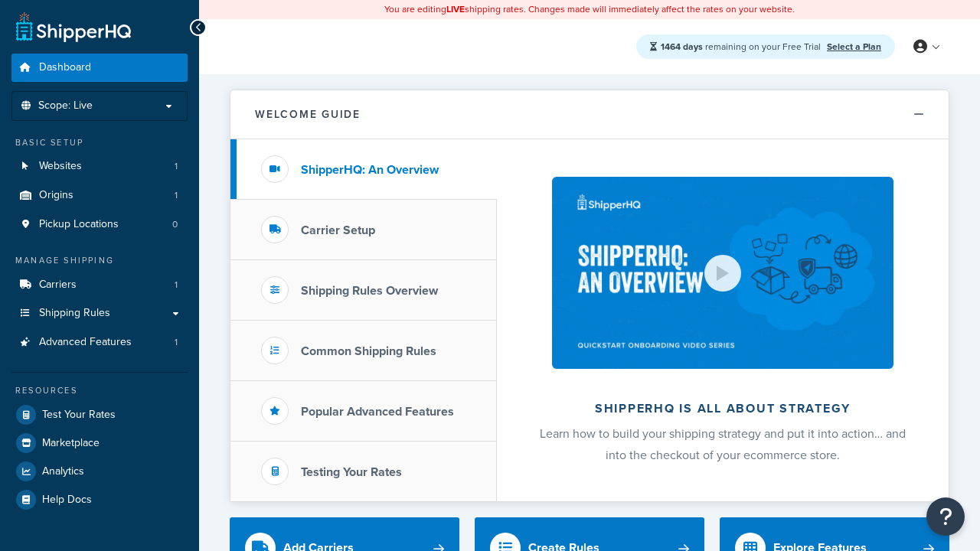 This screenshot has width=980, height=551. I want to click on div: Manage Shipping, so click(100, 260).